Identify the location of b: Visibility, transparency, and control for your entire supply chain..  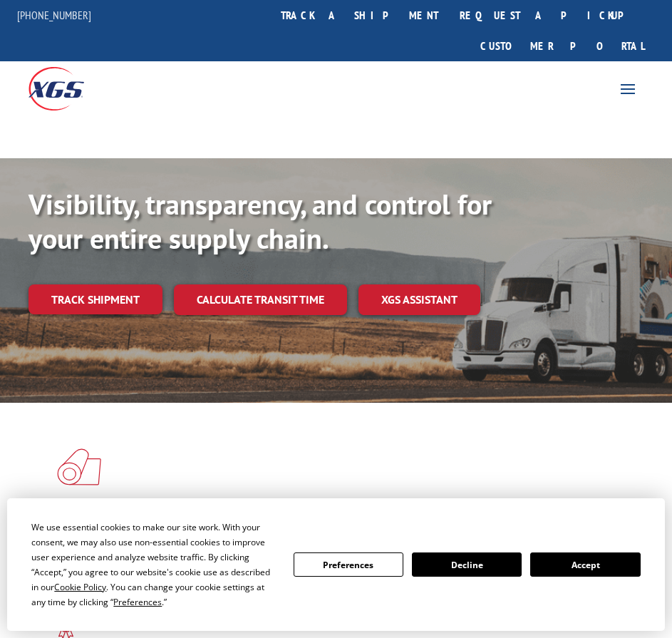
(260, 221).